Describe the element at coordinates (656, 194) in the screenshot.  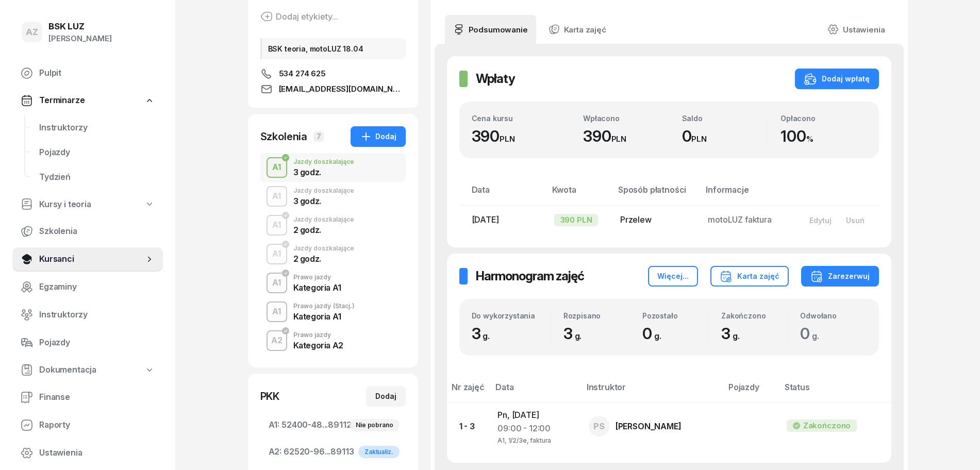
I see `th: Sposób płatności` at that location.